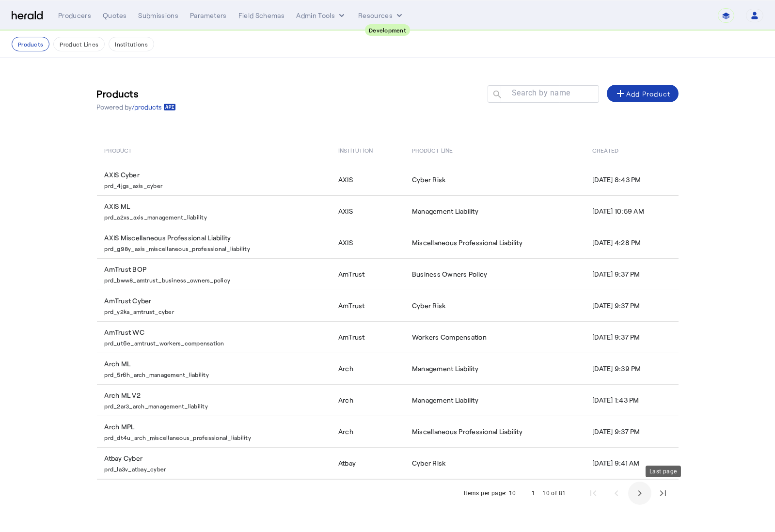 The height and width of the screenshot is (532, 775). What do you see at coordinates (643, 94) in the screenshot?
I see `button: Add Product` at bounding box center [643, 94].